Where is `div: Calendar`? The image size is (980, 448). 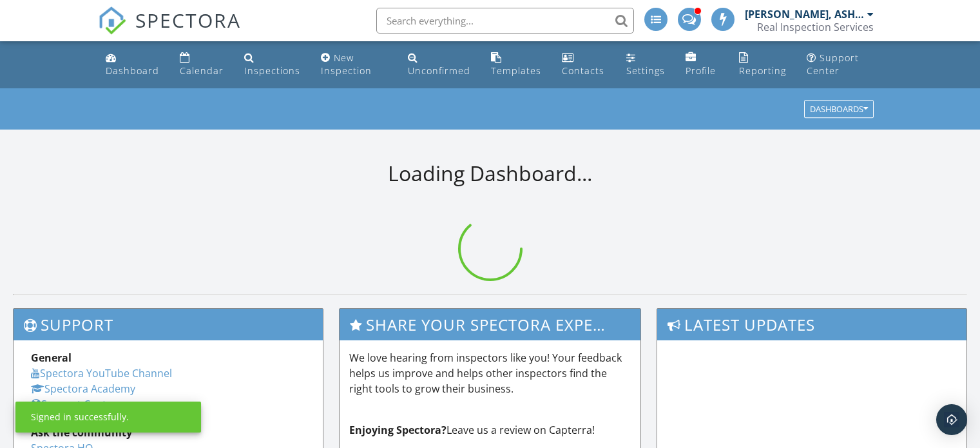
div: Calendar is located at coordinates (202, 70).